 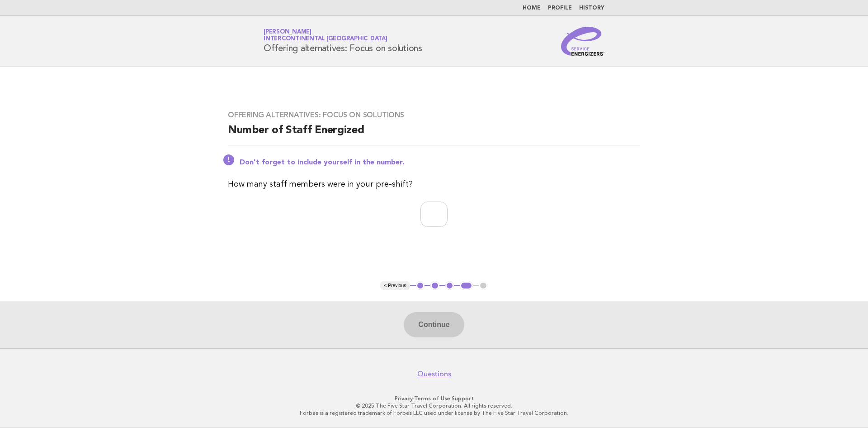 What do you see at coordinates (583, 41) in the screenshot?
I see `img: Service Energizers` at bounding box center [583, 41].